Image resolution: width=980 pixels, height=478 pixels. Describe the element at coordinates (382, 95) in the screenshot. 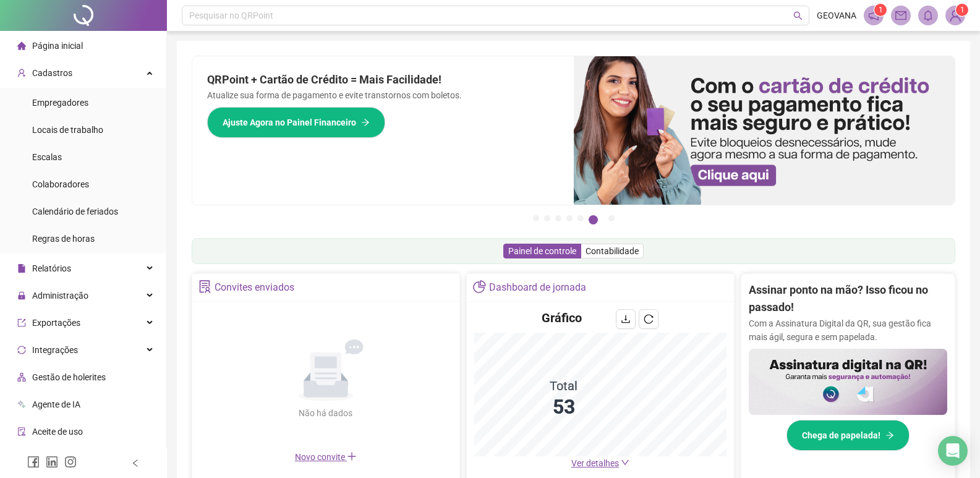

I see `p: Atualize sua forma de pagamento e evite transtornos com boletos.` at that location.